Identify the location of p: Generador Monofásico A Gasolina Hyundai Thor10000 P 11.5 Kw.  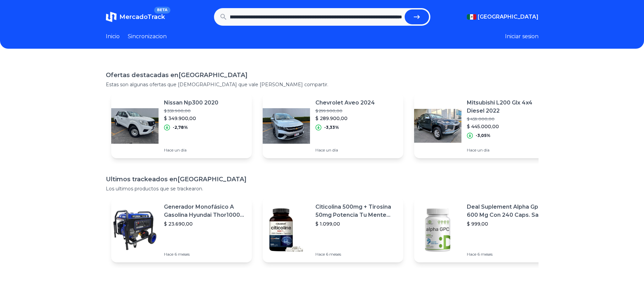
(205, 211).